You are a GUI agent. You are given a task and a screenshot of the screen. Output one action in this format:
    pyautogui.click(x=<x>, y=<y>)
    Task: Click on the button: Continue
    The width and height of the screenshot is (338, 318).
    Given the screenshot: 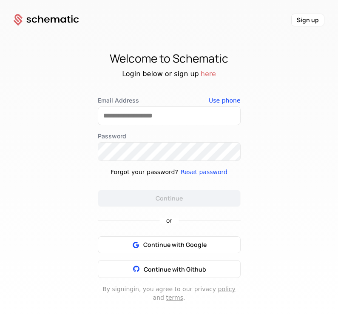 What is the action you would take?
    pyautogui.click(x=169, y=198)
    